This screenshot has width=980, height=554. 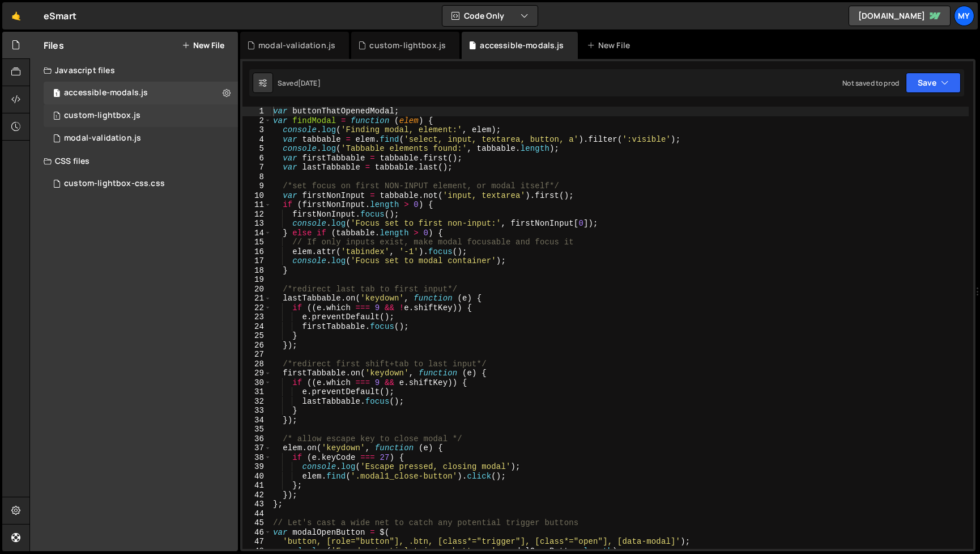 I want to click on div: 39, so click(x=256, y=466).